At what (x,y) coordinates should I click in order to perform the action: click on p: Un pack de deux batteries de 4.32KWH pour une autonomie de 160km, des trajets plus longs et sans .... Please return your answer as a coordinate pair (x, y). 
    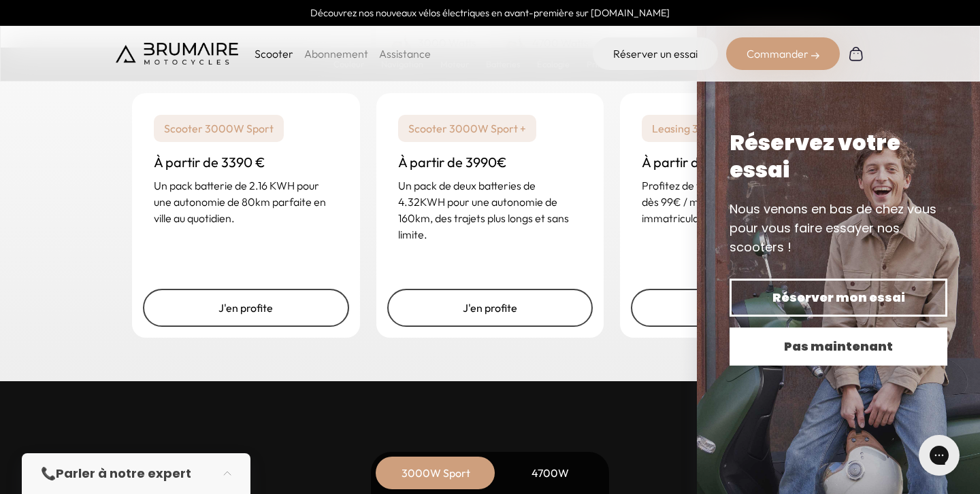
    Looking at the image, I should click on (490, 210).